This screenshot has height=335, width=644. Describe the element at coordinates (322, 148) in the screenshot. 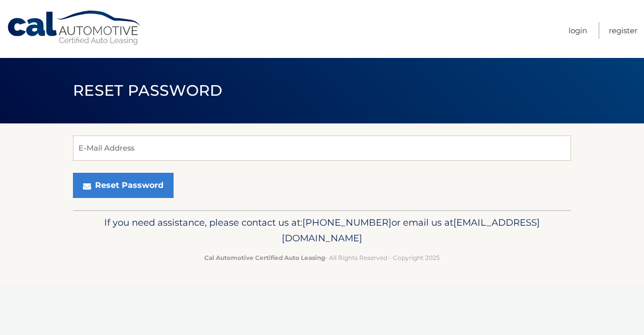

I see `input: E-Mail Address` at that location.